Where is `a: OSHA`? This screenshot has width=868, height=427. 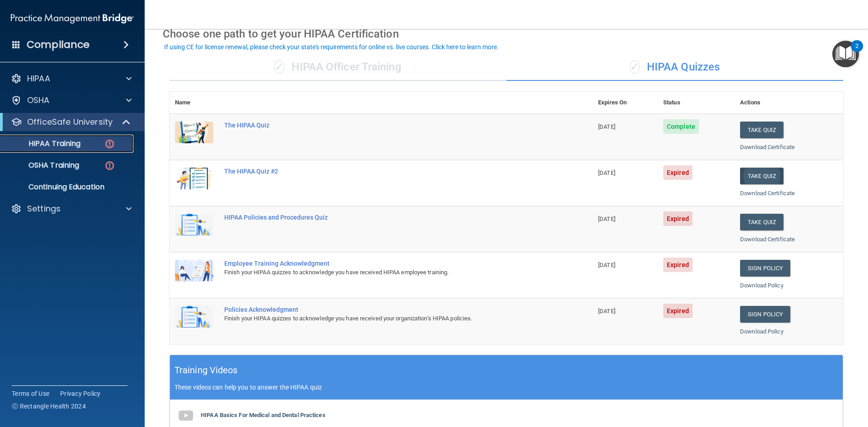
a: OSHA is located at coordinates (71, 100).